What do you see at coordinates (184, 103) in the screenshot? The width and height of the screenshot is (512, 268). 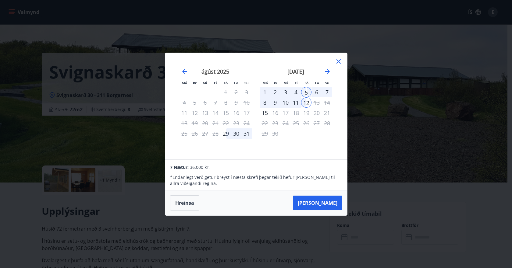 I see `td: Not available. mánudagur, 4. ágúst 2025` at bounding box center [184, 103].